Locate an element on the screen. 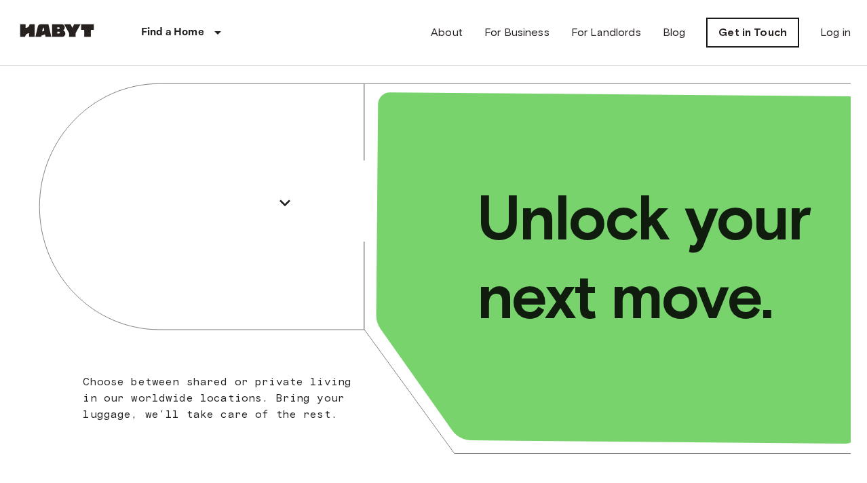  a: For Landlords is located at coordinates (606, 33).